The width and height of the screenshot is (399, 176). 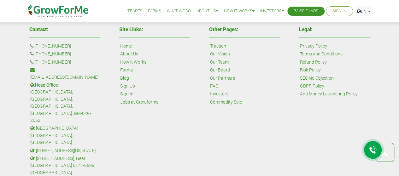 What do you see at coordinates (321, 54) in the screenshot?
I see `a: Terms and Conditions` at bounding box center [321, 54].